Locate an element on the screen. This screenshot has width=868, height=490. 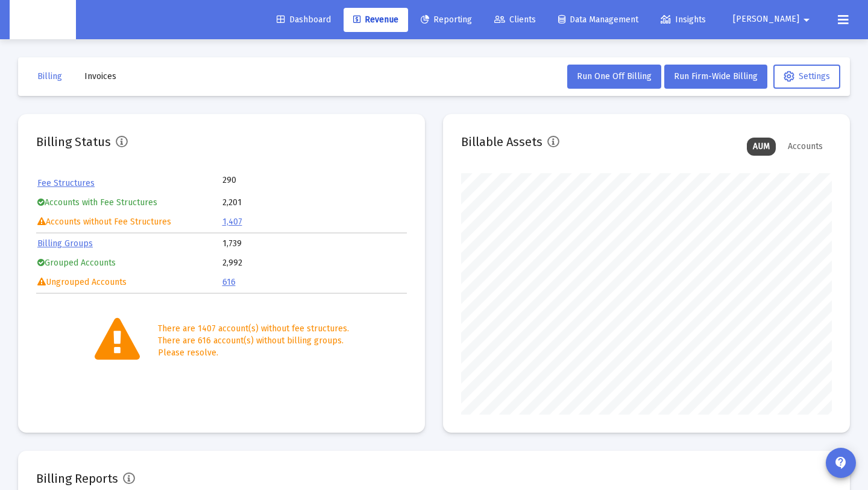
mat-icon: contact_support is located at coordinates (841, 462).